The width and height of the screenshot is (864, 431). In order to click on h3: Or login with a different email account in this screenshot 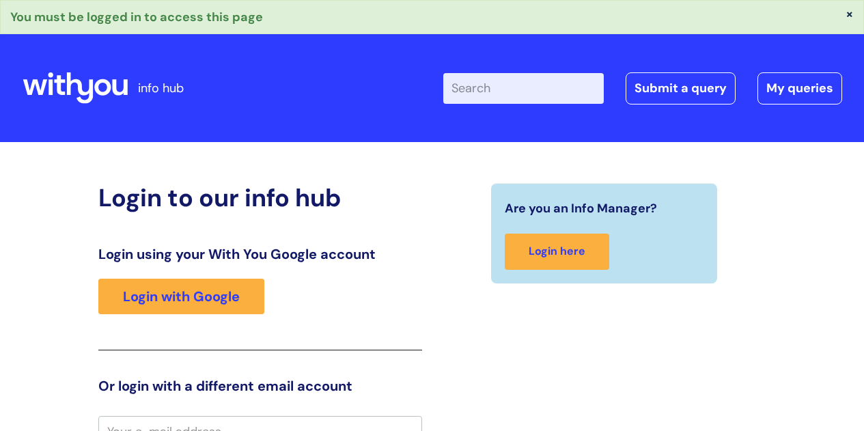, I will do `click(260, 386)`.